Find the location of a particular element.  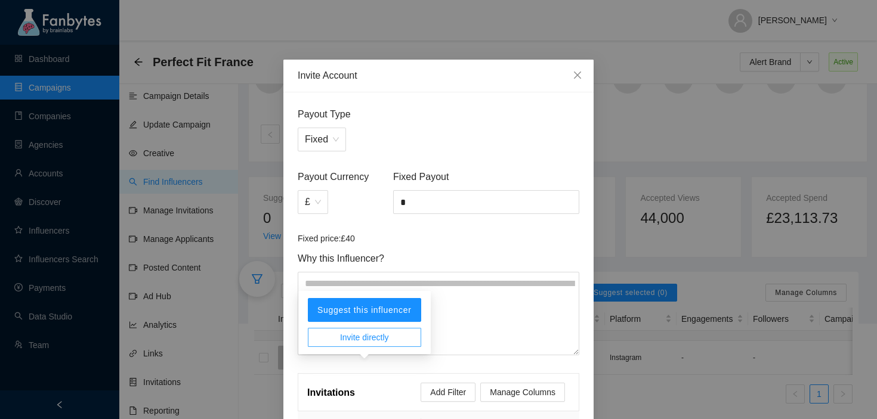

button: Manage Columns is located at coordinates (522, 392).